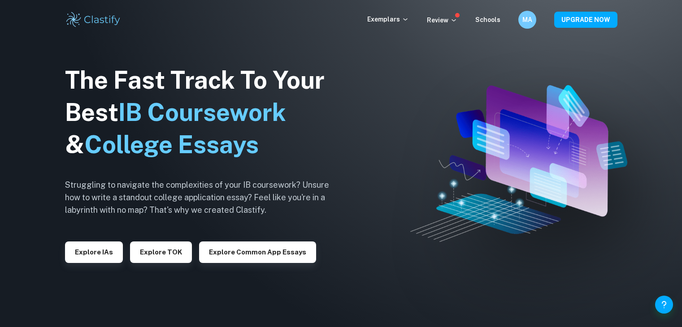 Image resolution: width=682 pixels, height=327 pixels. I want to click on img: Clastify hero, so click(519, 164).